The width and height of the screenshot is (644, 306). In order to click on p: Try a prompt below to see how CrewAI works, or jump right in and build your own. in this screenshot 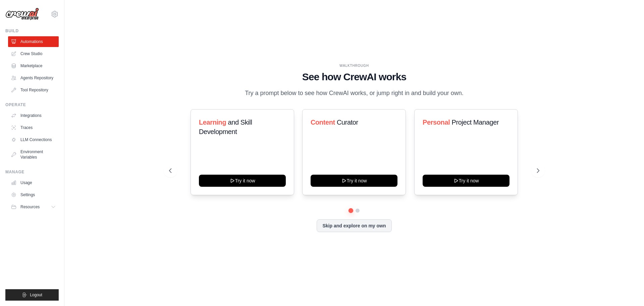, I will do `click(354, 93)`.